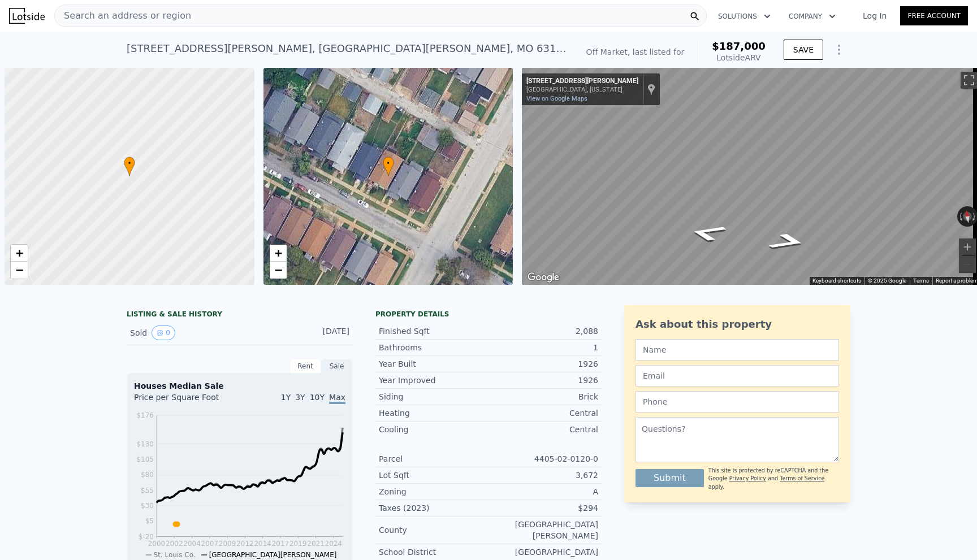  What do you see at coordinates (315, 543) in the screenshot?
I see `tspan: 2021` at bounding box center [315, 543].